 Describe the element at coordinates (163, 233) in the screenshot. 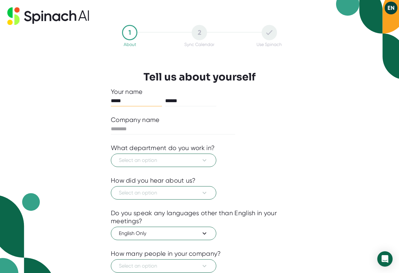

I see `button: English Only` at that location.